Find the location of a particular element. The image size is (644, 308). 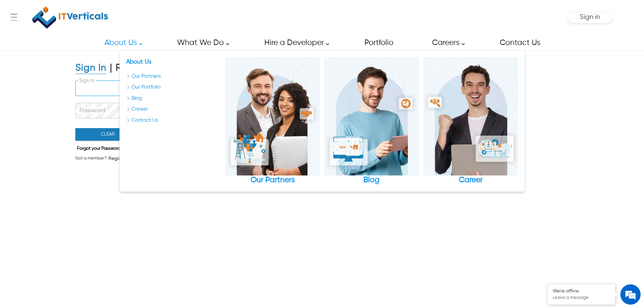

em: Driven by SalesIQ is located at coordinates (69, 180).